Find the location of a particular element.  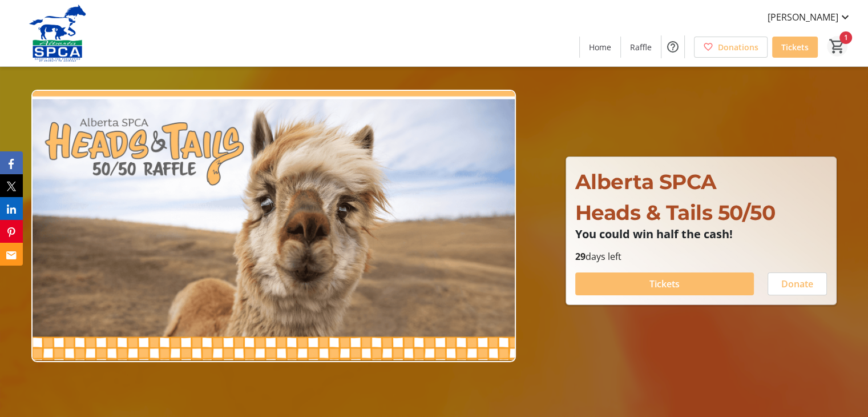

button: Help is located at coordinates (673, 47).